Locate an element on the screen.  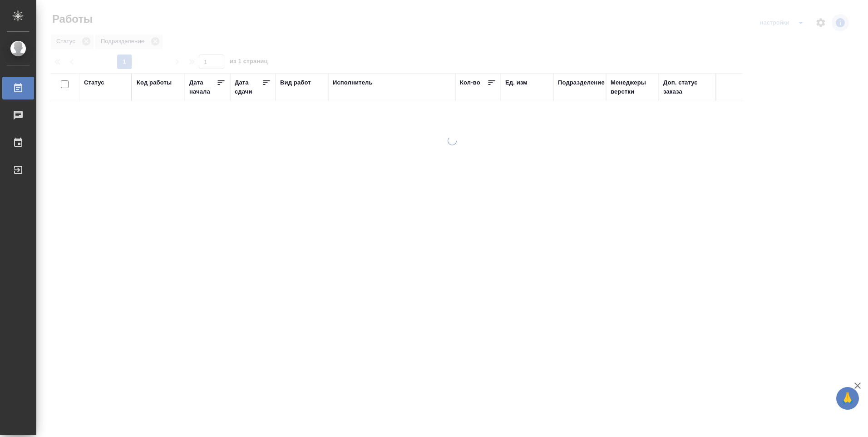
div: Статус is located at coordinates (94, 83).